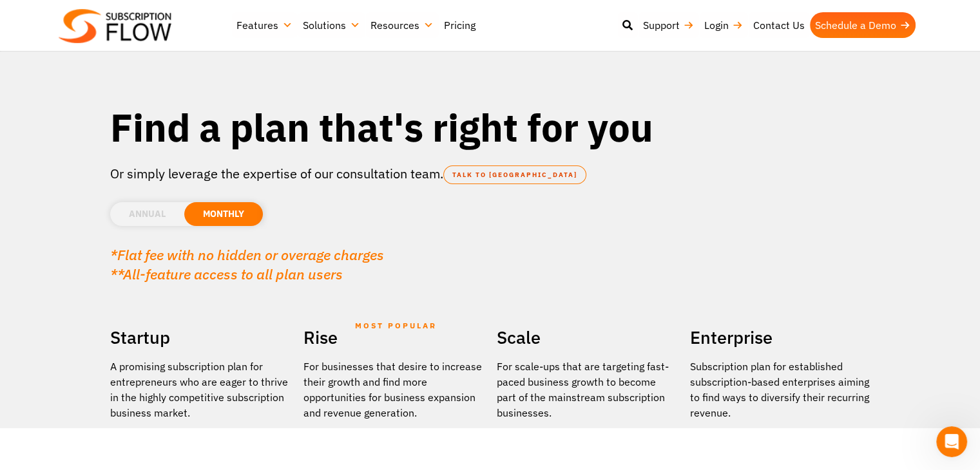 This screenshot has height=470, width=980. What do you see at coordinates (147, 214) in the screenshot?
I see `li: ANNUAL` at bounding box center [147, 214].